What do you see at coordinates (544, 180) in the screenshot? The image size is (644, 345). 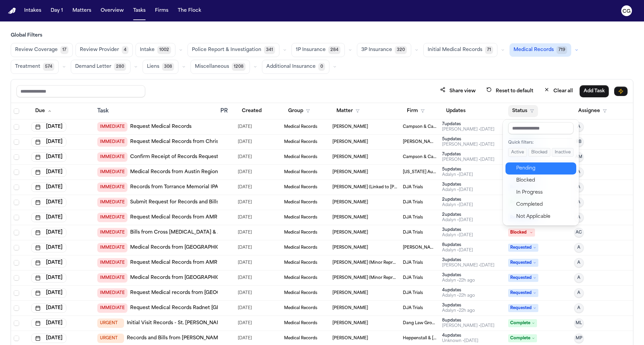 I see `div: Blocked` at bounding box center [544, 180].